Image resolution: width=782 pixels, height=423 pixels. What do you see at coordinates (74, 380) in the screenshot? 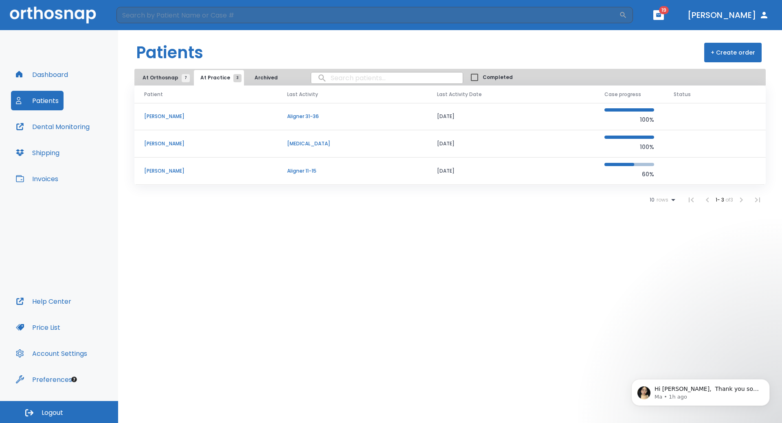
I see `div: Tooltip anchor` at bounding box center [74, 380].